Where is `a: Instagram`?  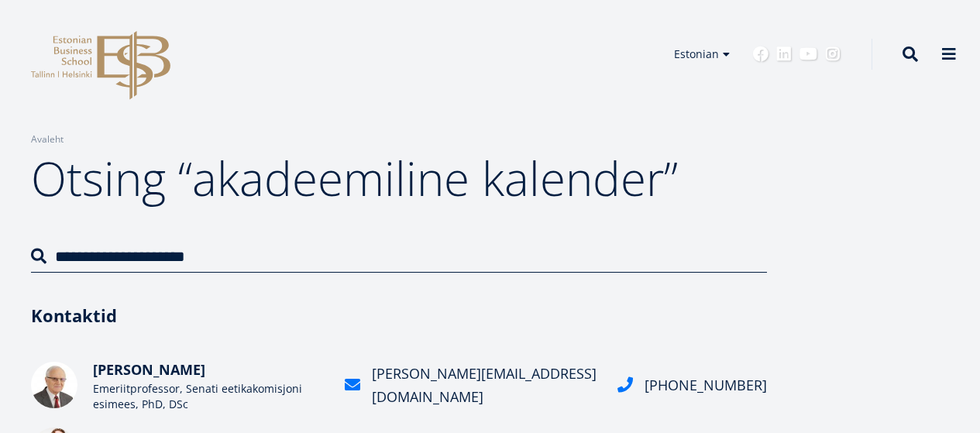 a: Instagram is located at coordinates (833, 54).